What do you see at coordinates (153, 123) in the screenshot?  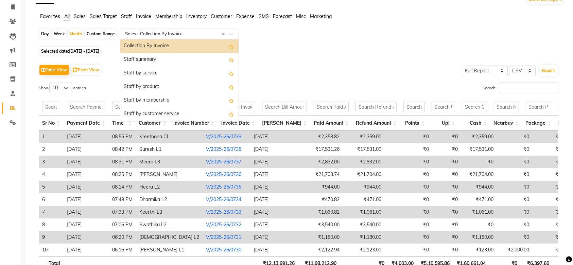 I see `th: Customer: activate to sort column ascending` at bounding box center [153, 123].